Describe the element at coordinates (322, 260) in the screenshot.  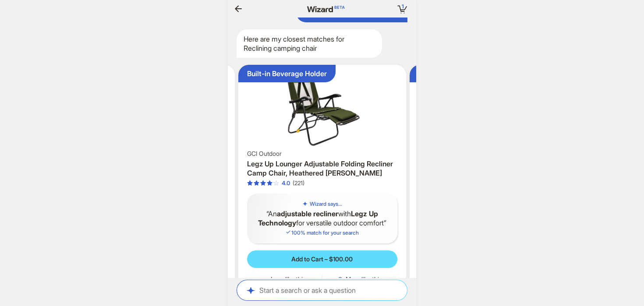
I see `span: Add to Cart – $100.00` at that location.